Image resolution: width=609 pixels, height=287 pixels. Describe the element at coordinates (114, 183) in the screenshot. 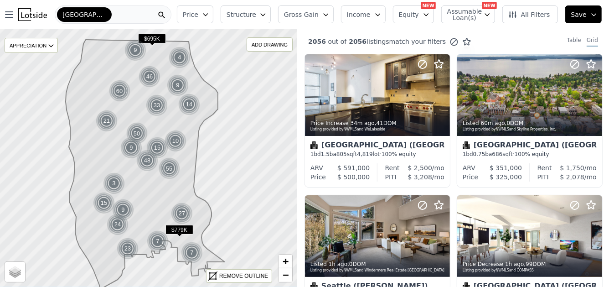

I see `div: 3` at that location.